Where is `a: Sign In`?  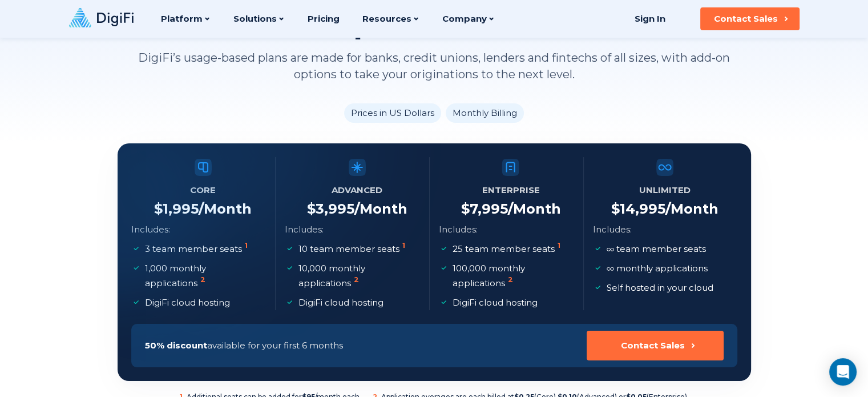
a: Sign In is located at coordinates (649, 19).